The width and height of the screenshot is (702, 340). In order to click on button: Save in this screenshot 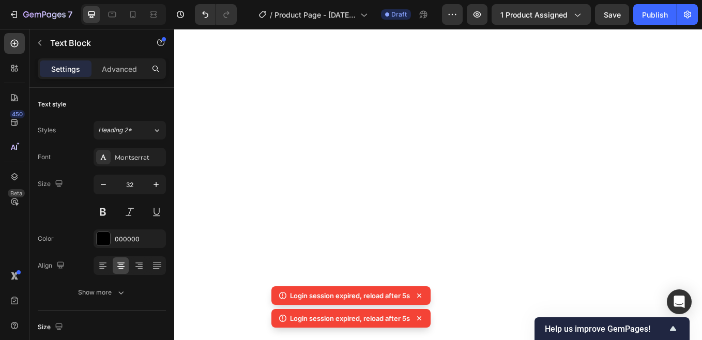, I will do `click(612, 14)`.